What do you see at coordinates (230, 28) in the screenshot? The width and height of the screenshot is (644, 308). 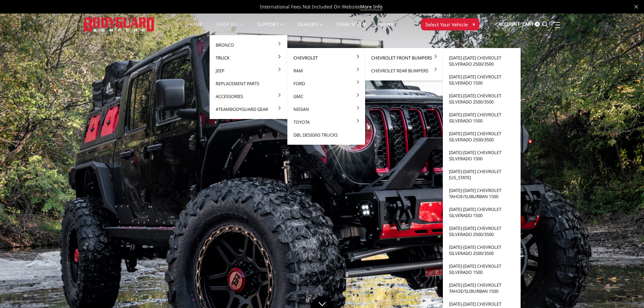 I see `a: shop all` at bounding box center [230, 28].